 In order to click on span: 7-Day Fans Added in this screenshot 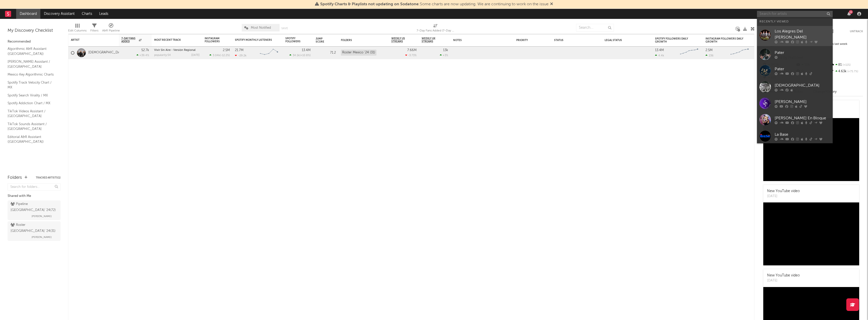, I will do `click(129, 40)`.